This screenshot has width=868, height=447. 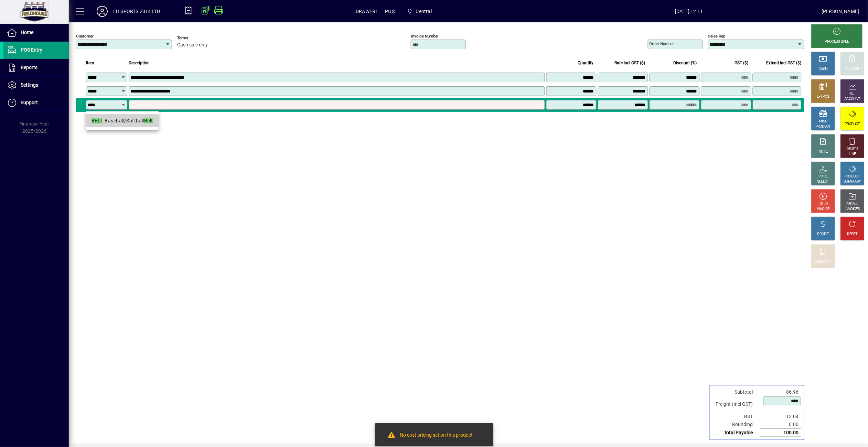 What do you see at coordinates (852, 209) in the screenshot?
I see `div: INVOICES` at bounding box center [852, 209].